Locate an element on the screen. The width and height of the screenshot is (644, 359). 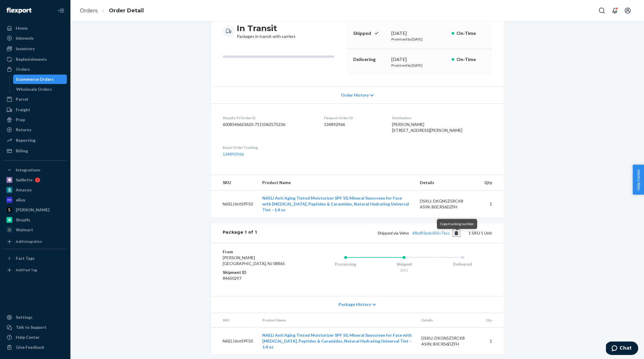
dd: 84650297 is located at coordinates (258, 278).